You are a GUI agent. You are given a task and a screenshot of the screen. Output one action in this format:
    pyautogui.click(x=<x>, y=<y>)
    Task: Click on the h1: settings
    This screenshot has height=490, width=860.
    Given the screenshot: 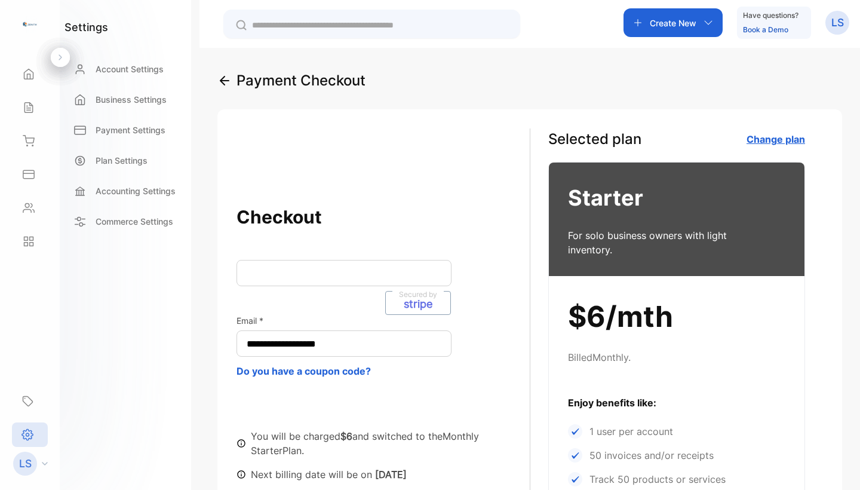 What is the action you would take?
    pyautogui.click(x=86, y=27)
    